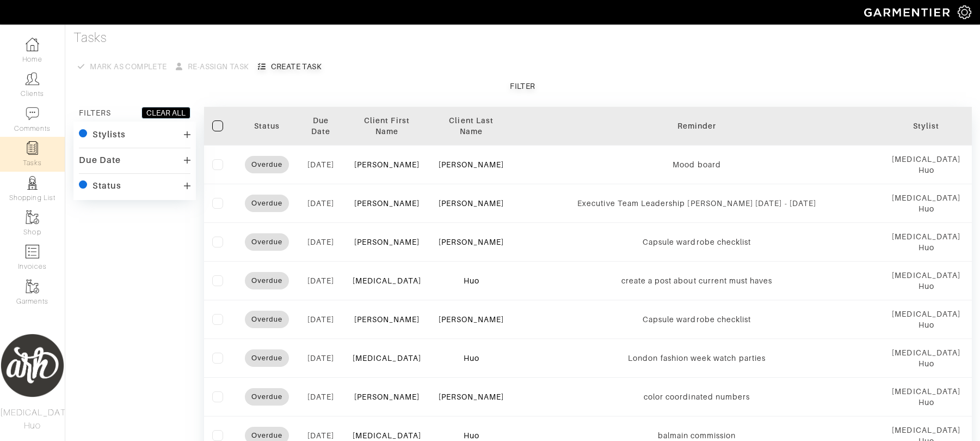  I want to click on div: Stylists, so click(108, 135).